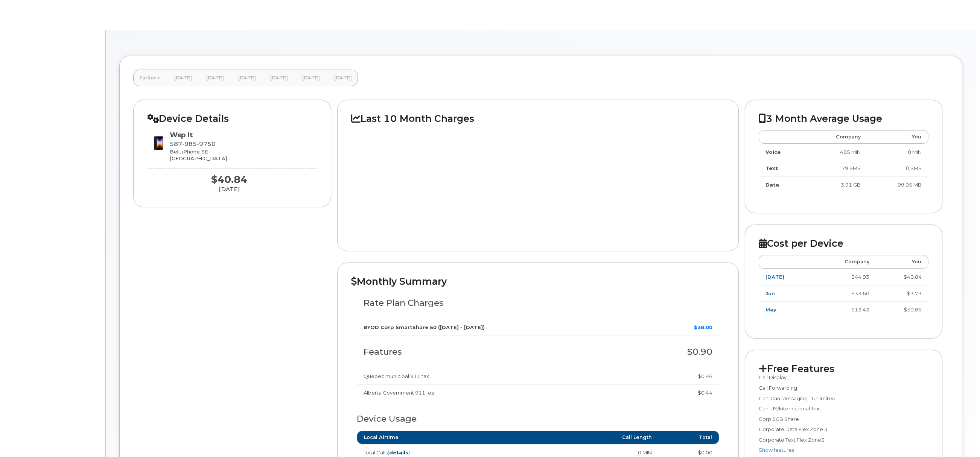  What do you see at coordinates (836, 185) in the screenshot?
I see `td: 3.91 GB` at bounding box center [836, 185].